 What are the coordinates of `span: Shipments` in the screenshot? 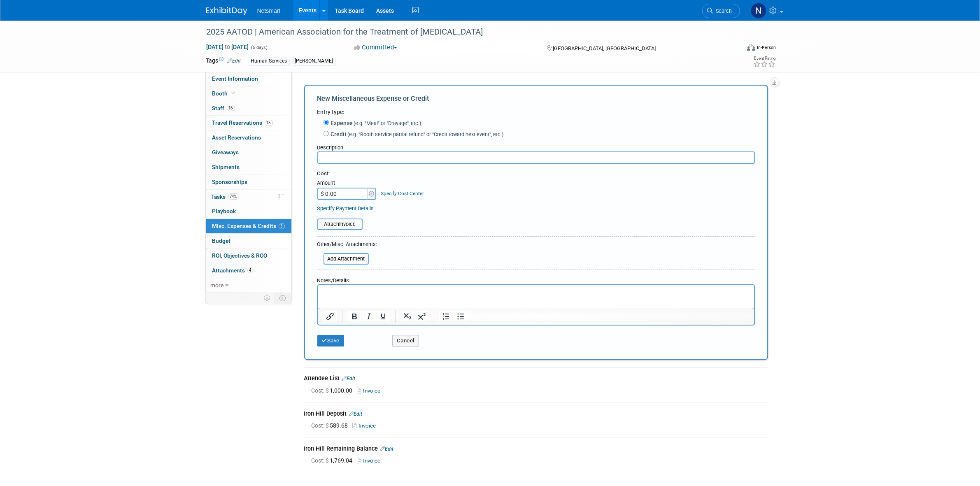 It's located at (226, 167).